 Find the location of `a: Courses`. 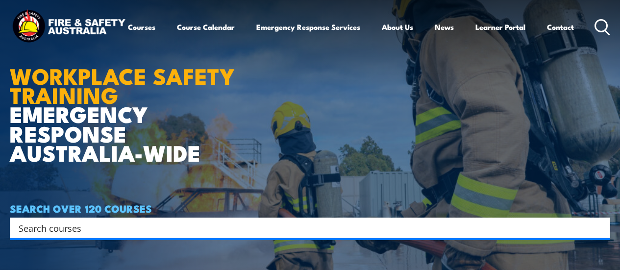

a: Courses is located at coordinates (142, 27).